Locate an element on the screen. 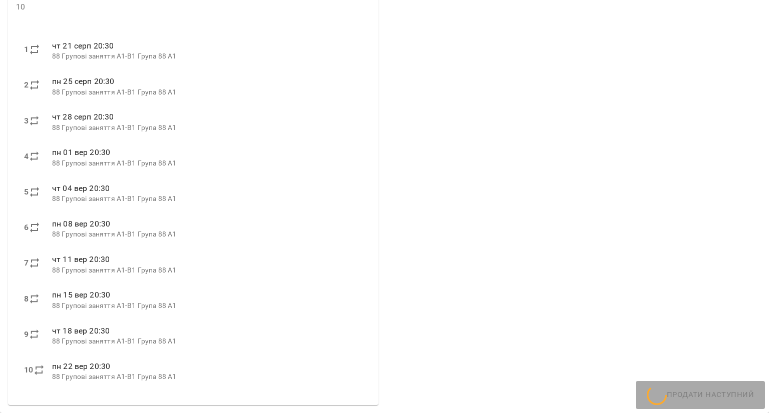  label: 4 is located at coordinates (26, 157).